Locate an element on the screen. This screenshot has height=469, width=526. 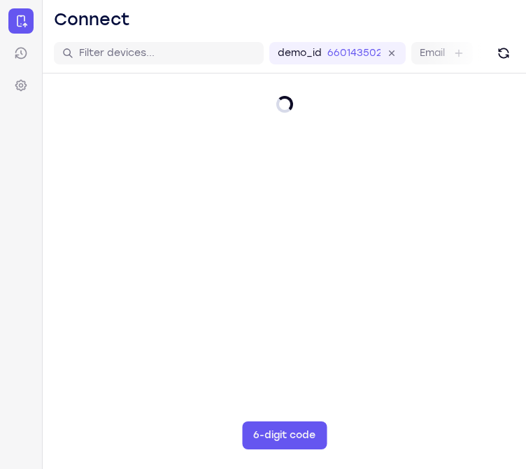
button: 6-digit code is located at coordinates (284, 435).